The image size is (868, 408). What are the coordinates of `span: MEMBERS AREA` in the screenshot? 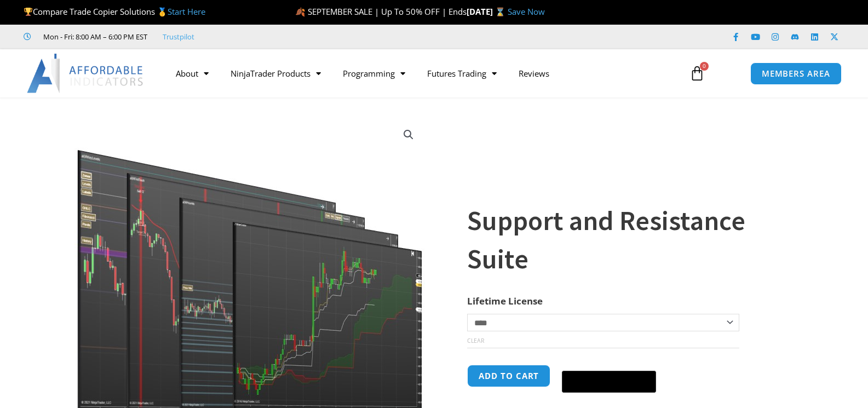 It's located at (796, 73).